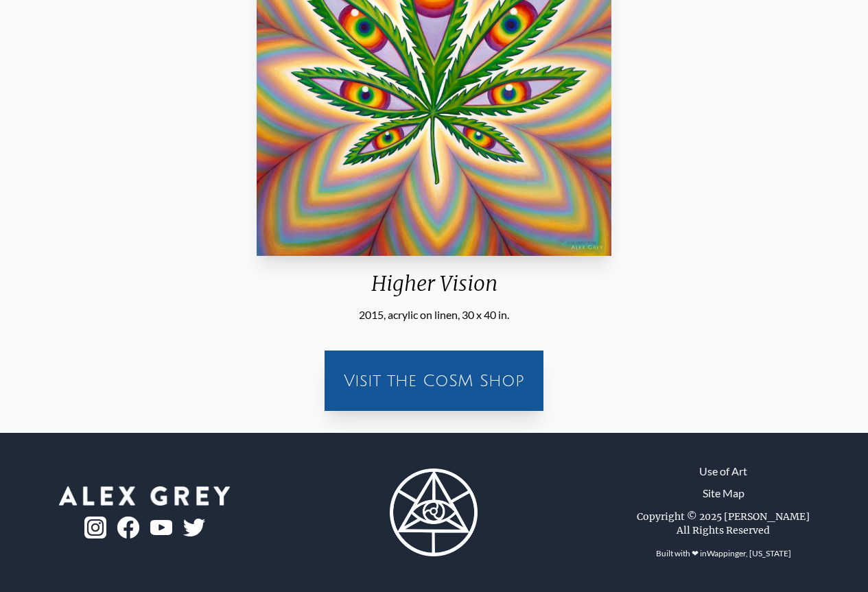 This screenshot has width=868, height=592. I want to click on a: Visit the CoSM Shop, so click(434, 380).